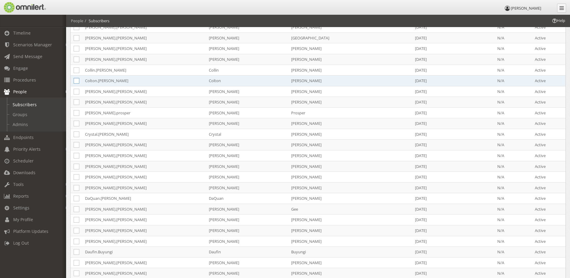 This screenshot has width=570, height=278. What do you see at coordinates (27, 149) in the screenshot?
I see `span: Priority Alerts` at bounding box center [27, 149].